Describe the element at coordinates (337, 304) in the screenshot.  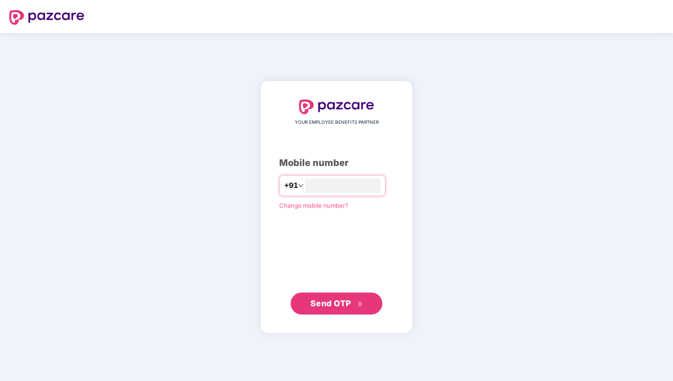
I see `button: Send OTPdouble-right` at that location.